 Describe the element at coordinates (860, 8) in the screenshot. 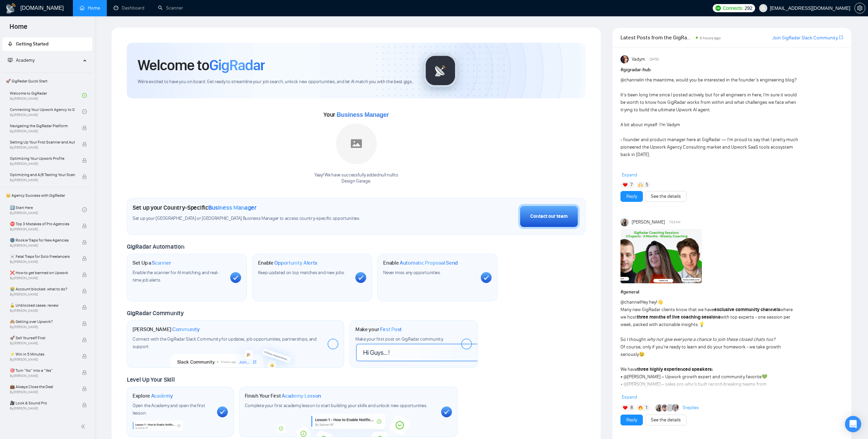

I see `span: setting` at that location.